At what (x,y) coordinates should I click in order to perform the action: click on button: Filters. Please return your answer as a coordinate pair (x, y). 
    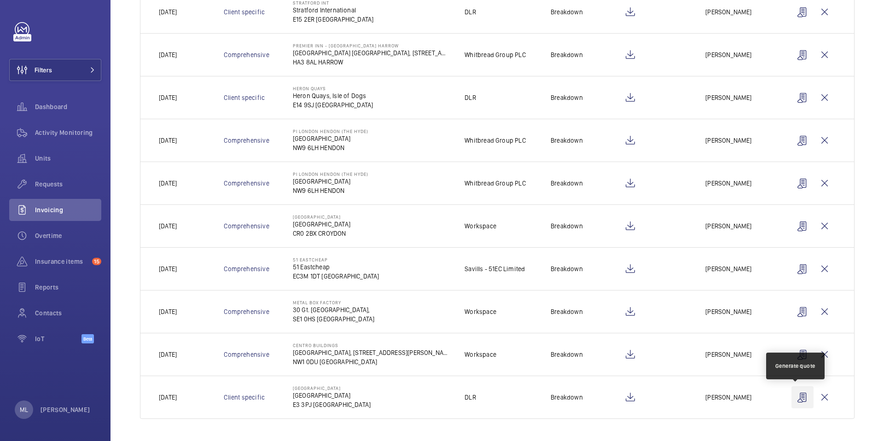
    Looking at the image, I should click on (55, 70).